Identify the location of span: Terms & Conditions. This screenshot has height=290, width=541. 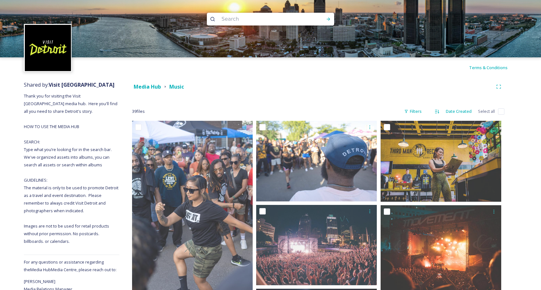
(488, 67).